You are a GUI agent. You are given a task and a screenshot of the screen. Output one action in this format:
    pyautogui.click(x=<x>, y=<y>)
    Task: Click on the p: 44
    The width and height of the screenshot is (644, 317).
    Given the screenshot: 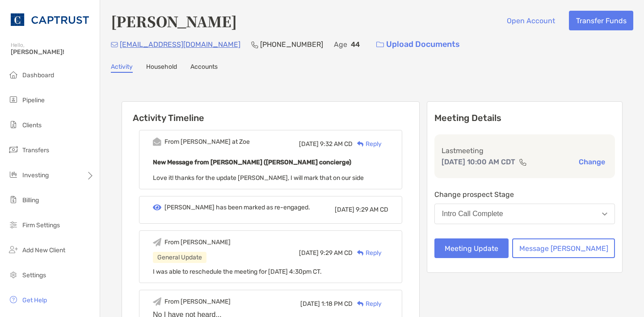 What is the action you would take?
    pyautogui.click(x=355, y=44)
    